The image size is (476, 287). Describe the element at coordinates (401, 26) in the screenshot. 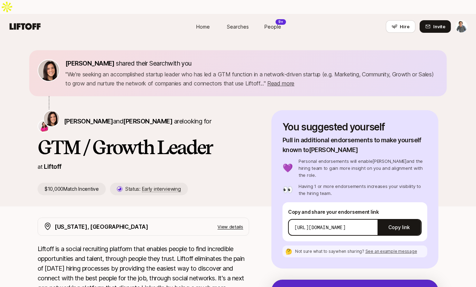

I see `button: Hire` at that location.